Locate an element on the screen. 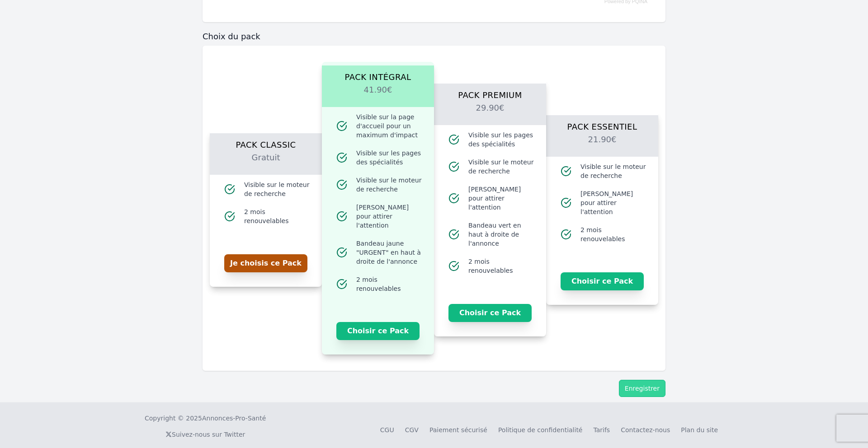 Image resolution: width=868 pixels, height=448 pixels. a: Politique de confidentialité is located at coordinates (540, 430).